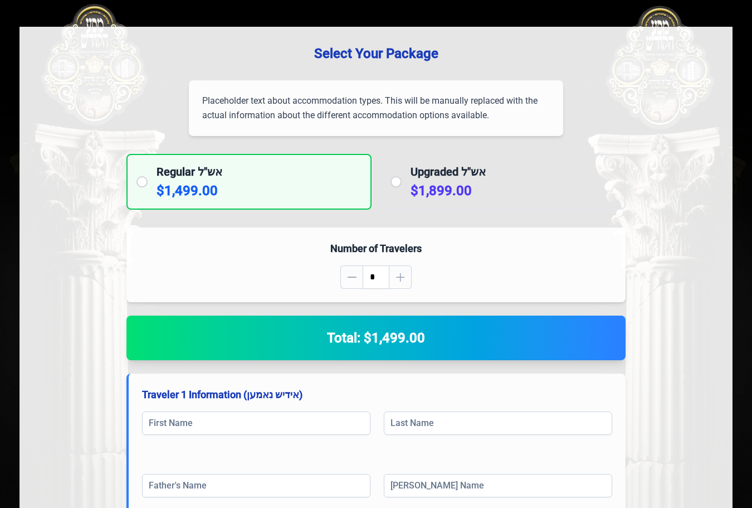 Image resolution: width=752 pixels, height=508 pixels. I want to click on p: $1,899.00, so click(513, 191).